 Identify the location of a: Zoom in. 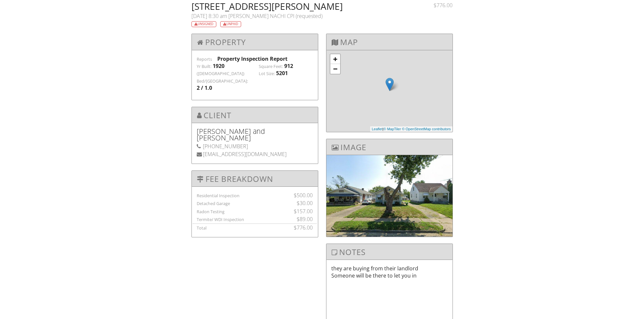
(335, 59).